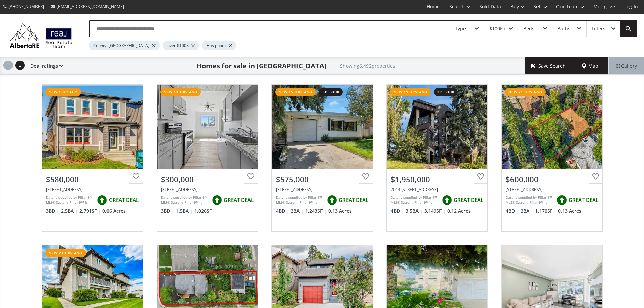 The image size is (644, 308). Describe the element at coordinates (626, 66) in the screenshot. I see `span: Gallery` at that location.